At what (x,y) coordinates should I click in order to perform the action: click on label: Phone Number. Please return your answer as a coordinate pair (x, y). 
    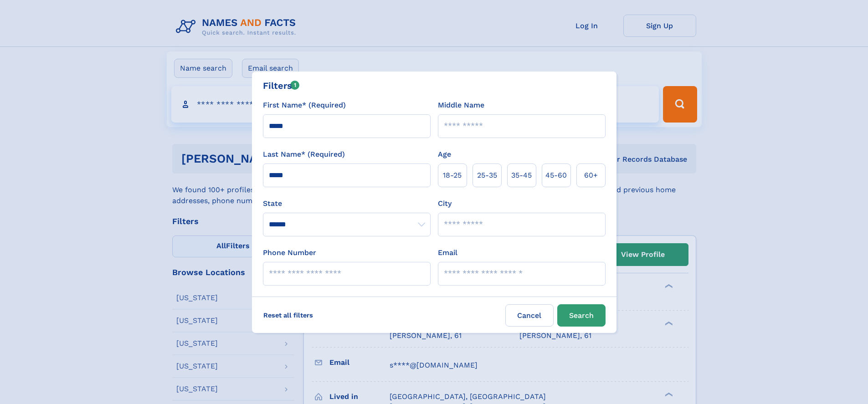
    Looking at the image, I should click on (290, 253).